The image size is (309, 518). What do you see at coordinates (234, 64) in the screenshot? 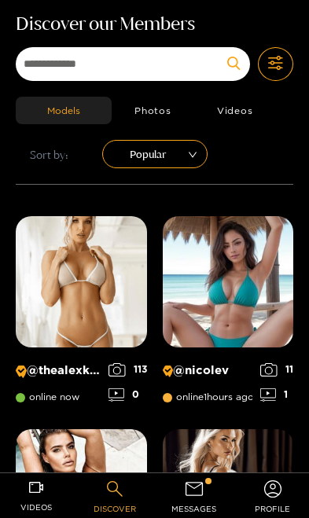
I see `button: Submit Search` at bounding box center [234, 64].